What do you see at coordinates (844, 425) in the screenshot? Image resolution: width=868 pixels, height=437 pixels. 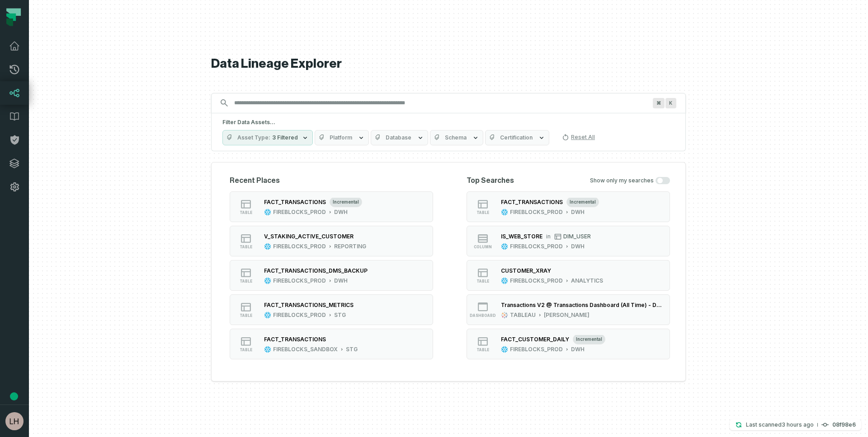 I see `h4: 08f98e6` at bounding box center [844, 425].